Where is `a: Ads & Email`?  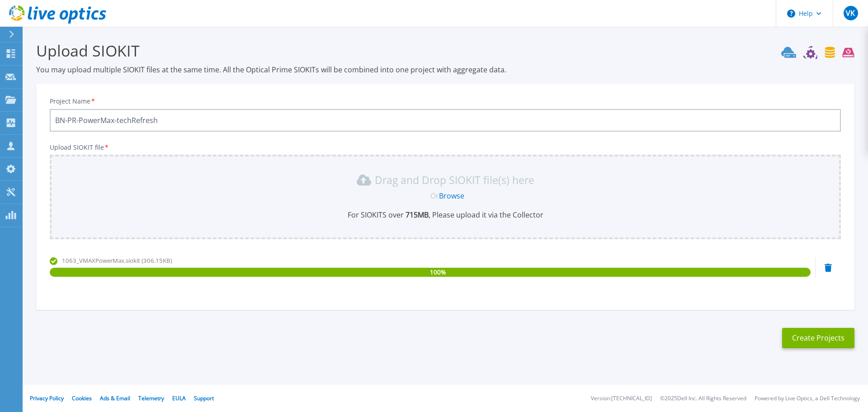
a: Ads & Email is located at coordinates (115, 398).